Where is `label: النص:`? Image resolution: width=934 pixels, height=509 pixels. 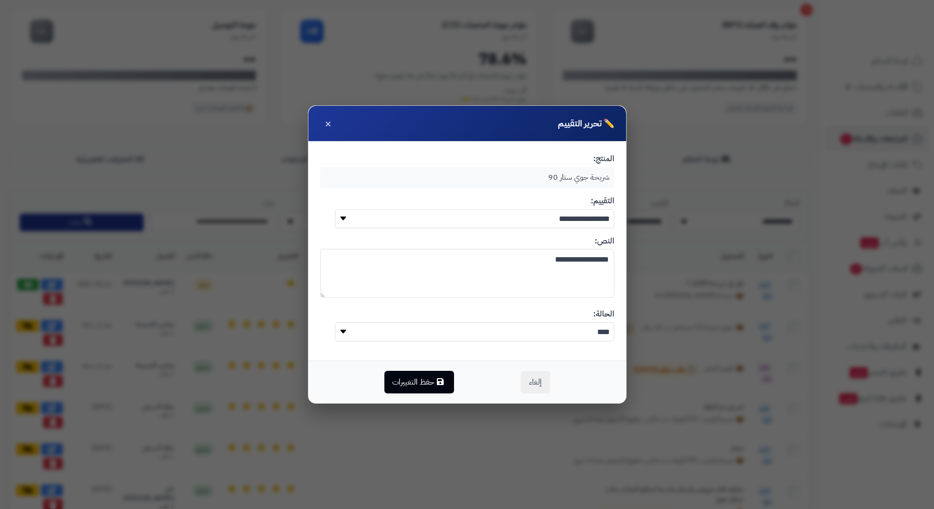 label: النص: is located at coordinates (467, 241).